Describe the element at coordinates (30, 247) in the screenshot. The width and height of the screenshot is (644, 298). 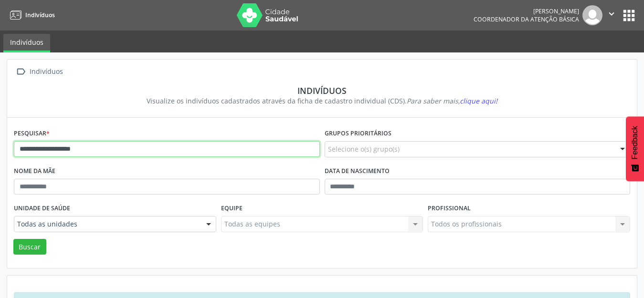
I see `button: Buscar` at that location.